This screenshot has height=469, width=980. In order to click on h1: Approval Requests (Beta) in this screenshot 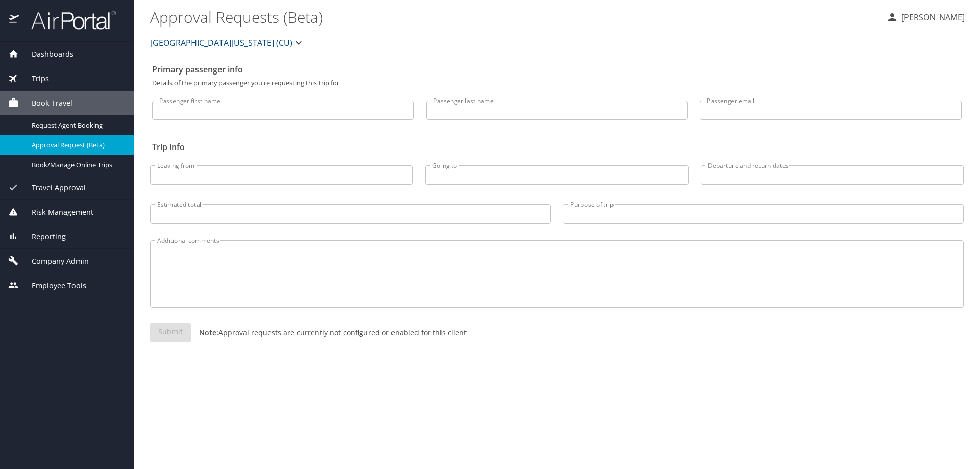, I will do `click(514, 17)`.